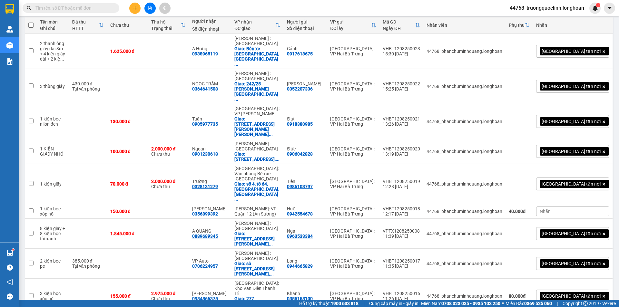  I want to click on div: VHBT1208250018, so click(401, 209).